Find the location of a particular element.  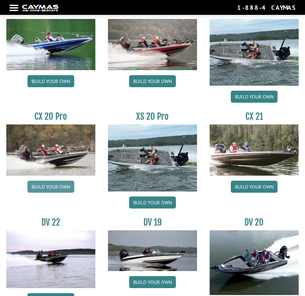

h3: DV 22 is located at coordinates (51, 222).